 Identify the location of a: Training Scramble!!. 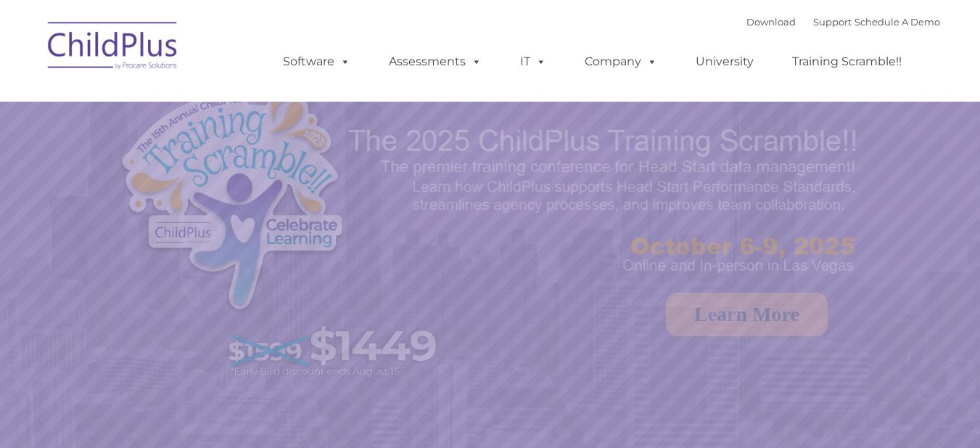
(847, 62).